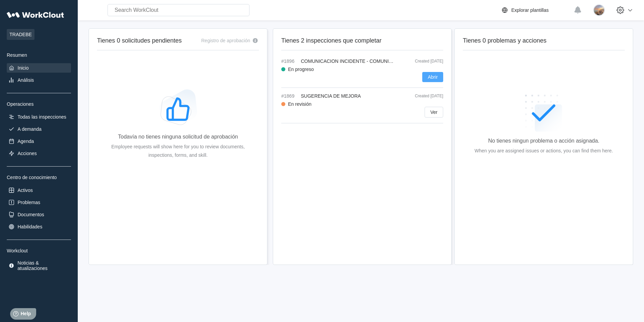 The width and height of the screenshot is (644, 322). I want to click on div: Noticias & atualizaciones, so click(43, 266).